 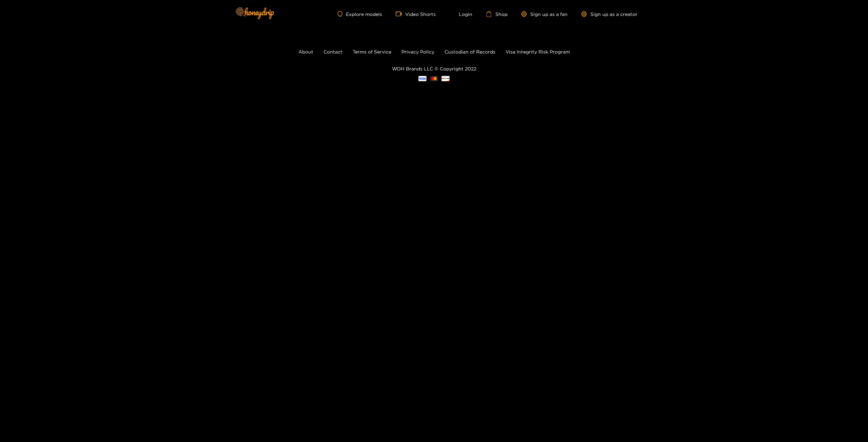 What do you see at coordinates (306, 52) in the screenshot?
I see `a: About` at bounding box center [306, 52].